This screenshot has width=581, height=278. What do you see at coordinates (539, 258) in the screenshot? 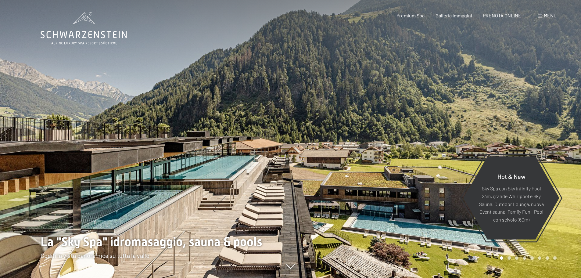
I see `div: Carousel Page 6` at bounding box center [539, 258].